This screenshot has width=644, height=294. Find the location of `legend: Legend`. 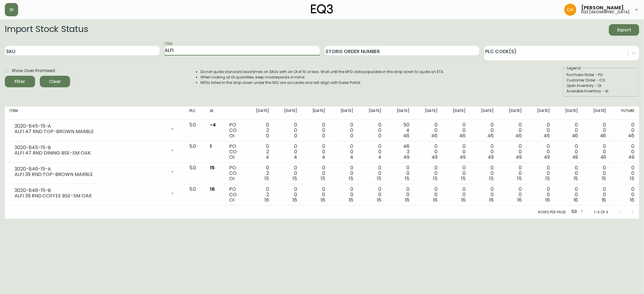

legend: Legend is located at coordinates (574, 68).